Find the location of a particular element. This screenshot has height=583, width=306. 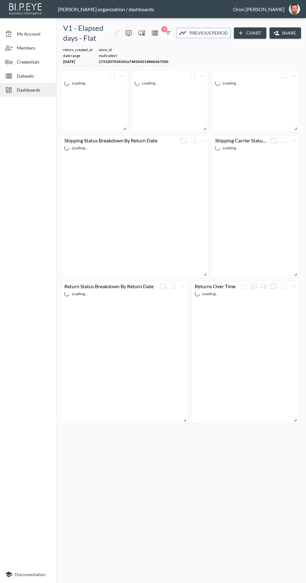

div: store_id is located at coordinates (133, 50).